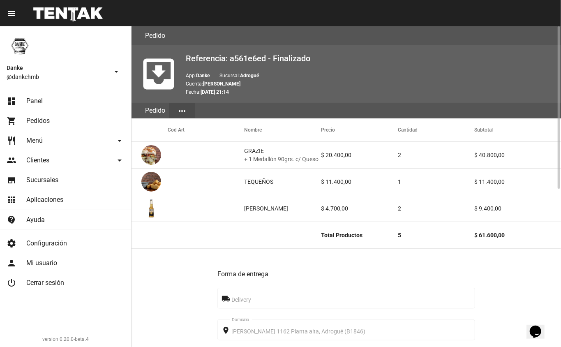  I want to click on mat-cell: Total Productos, so click(359, 235).